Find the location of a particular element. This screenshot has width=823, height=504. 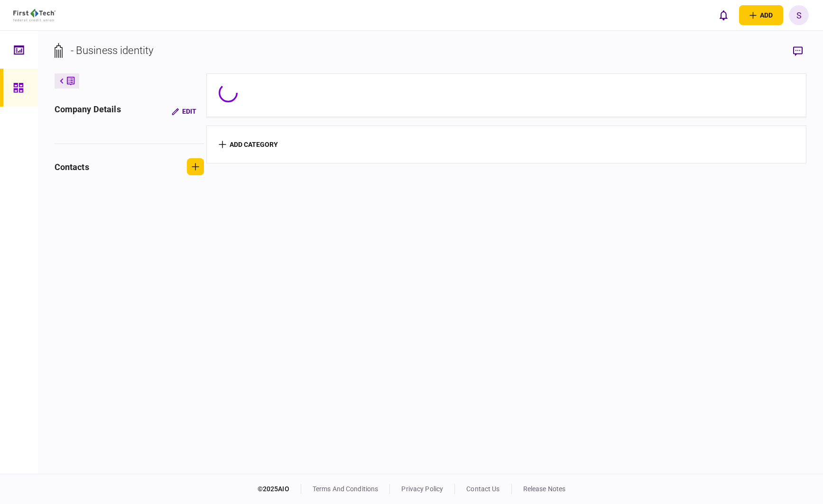

a: contact us is located at coordinates (483, 489).